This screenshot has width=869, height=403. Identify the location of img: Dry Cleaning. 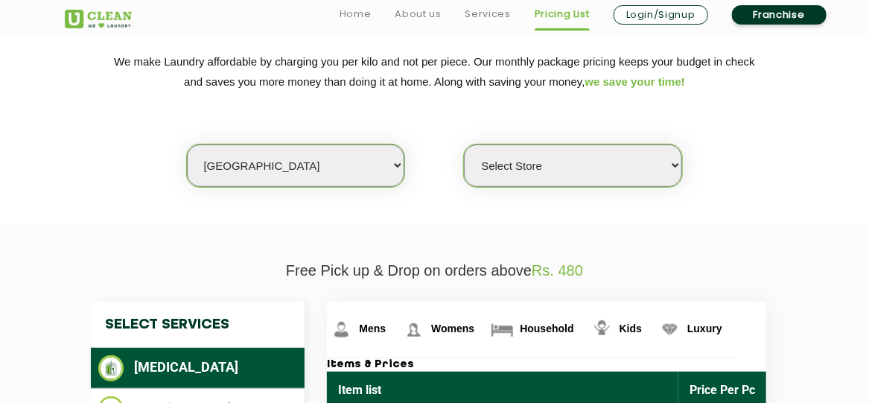
(111, 368).